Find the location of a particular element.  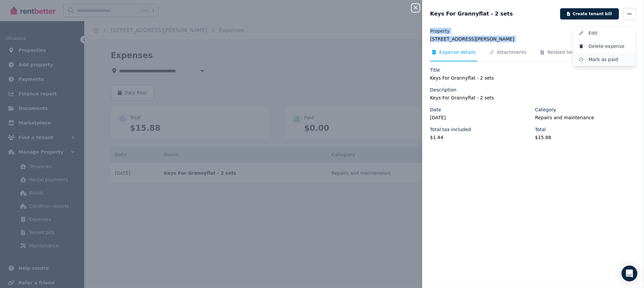

legend: Repairs and maintenance is located at coordinates (585, 117).